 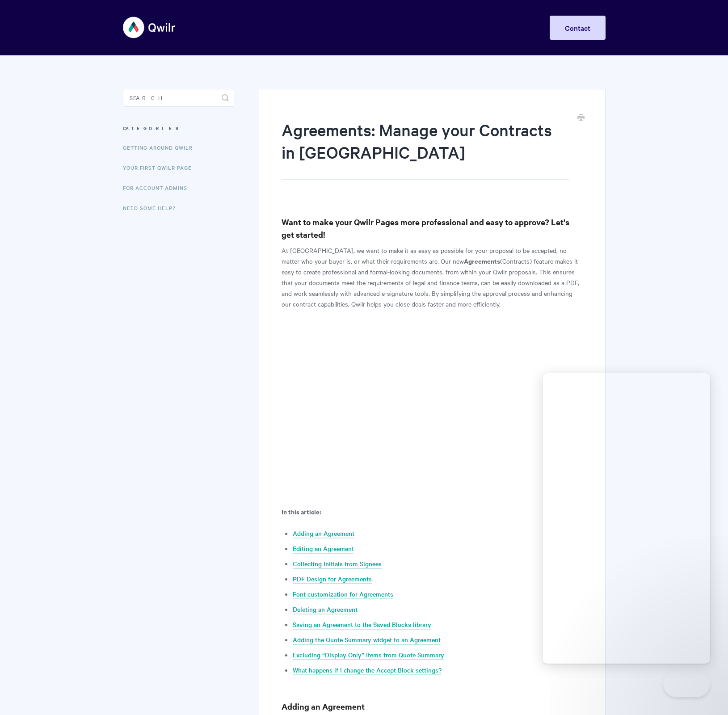 I want to click on b: Agreements, so click(x=481, y=260).